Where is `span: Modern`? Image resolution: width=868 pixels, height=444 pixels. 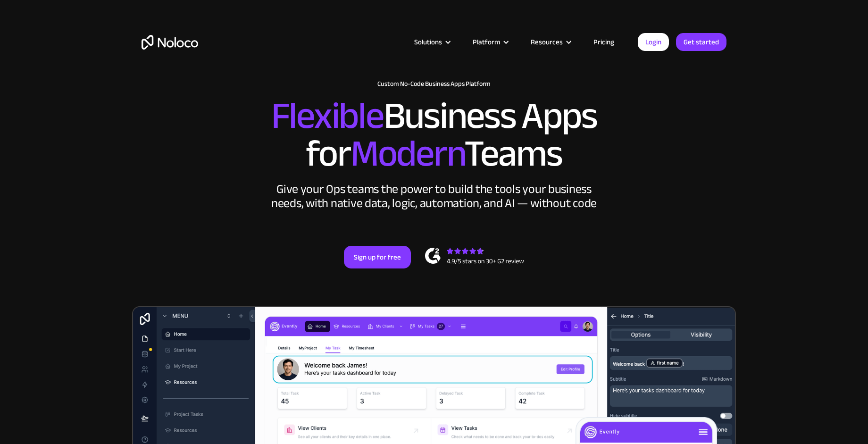
span: Modern is located at coordinates (407, 153).